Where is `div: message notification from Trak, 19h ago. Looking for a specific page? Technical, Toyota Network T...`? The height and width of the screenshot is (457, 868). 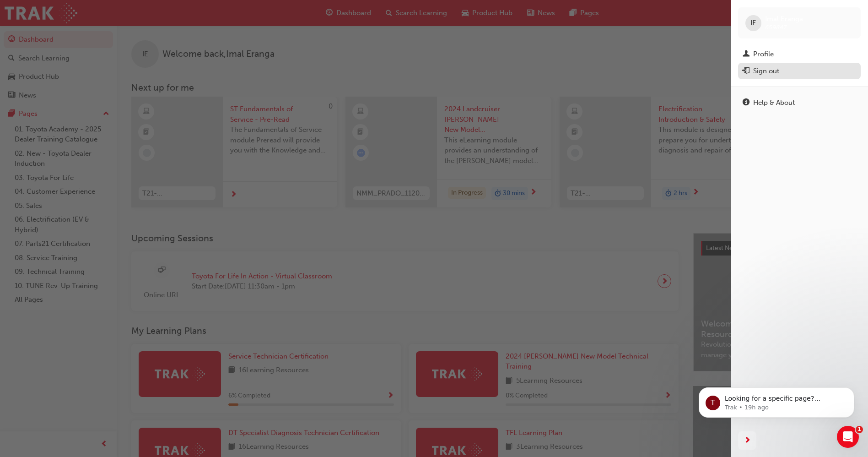 div: message notification from Trak, 19h ago. Looking for a specific page? Technical, Toyota Network T... is located at coordinates (92, 34).